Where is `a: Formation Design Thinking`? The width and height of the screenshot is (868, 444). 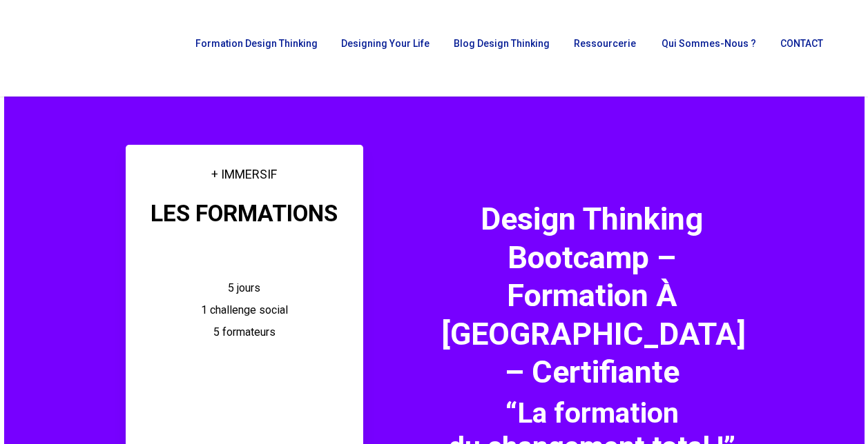
a: Formation Design Thinking is located at coordinates (254, 48).